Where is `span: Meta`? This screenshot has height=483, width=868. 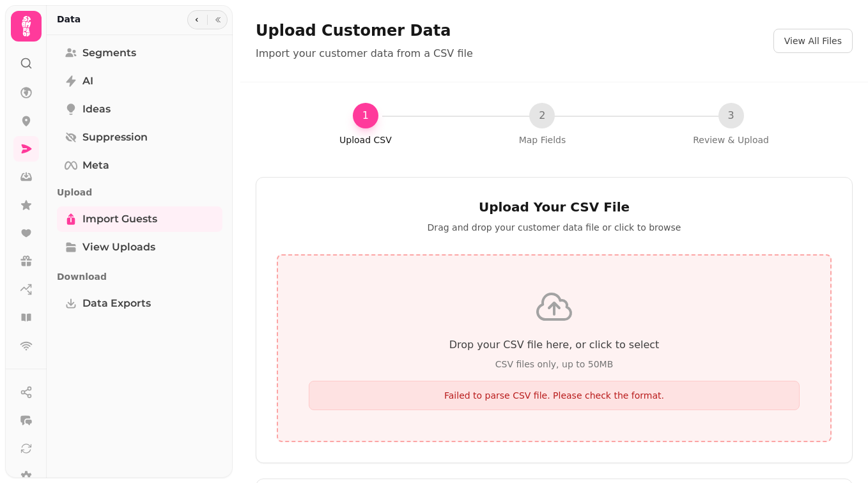 span: Meta is located at coordinates (96, 165).